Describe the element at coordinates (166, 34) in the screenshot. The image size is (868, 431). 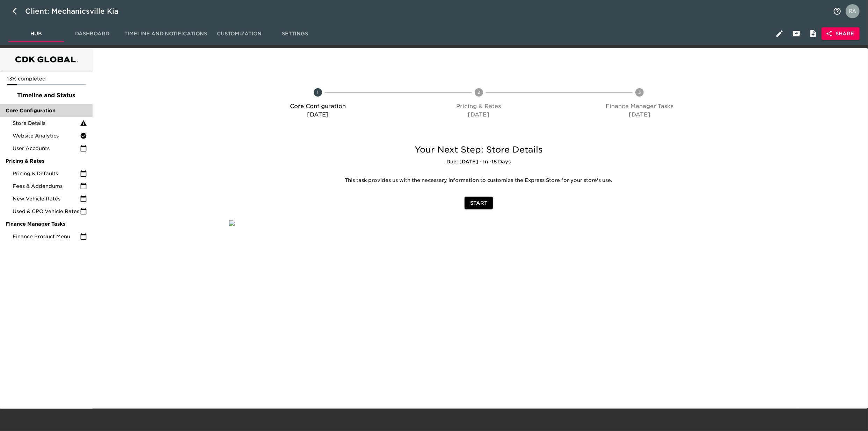
I see `span: Timeline and Notifications` at that location.